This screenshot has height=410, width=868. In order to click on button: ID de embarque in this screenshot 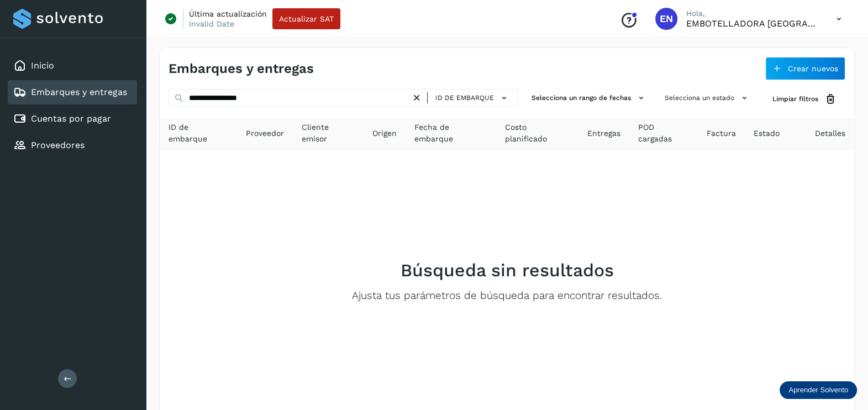, I will do `click(472, 98)`.